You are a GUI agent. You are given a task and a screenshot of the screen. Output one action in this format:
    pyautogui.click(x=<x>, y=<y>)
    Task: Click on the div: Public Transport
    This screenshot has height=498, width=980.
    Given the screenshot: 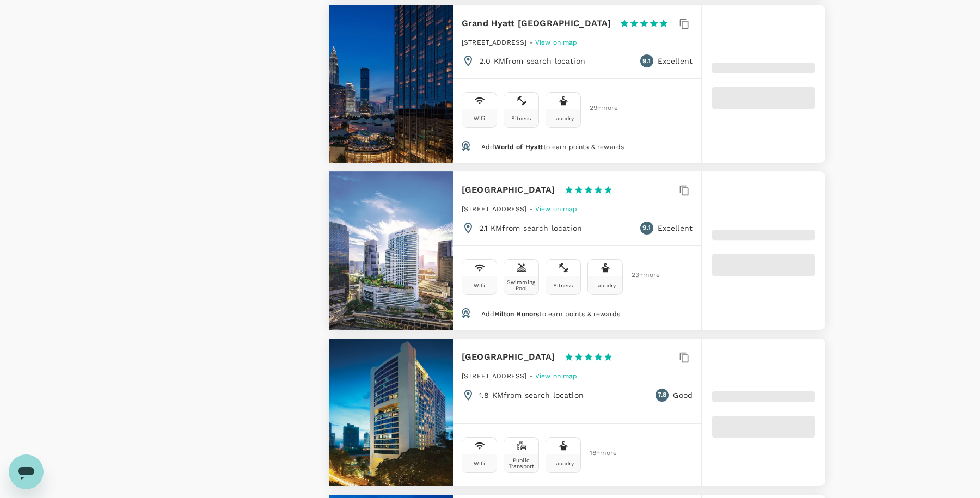 What is the action you would take?
    pyautogui.click(x=521, y=464)
    